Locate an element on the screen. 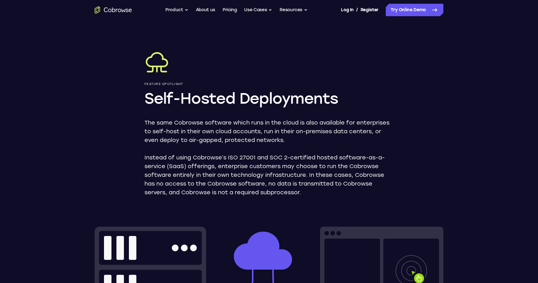 The image size is (538, 283). button: Use Cases is located at coordinates (258, 10).